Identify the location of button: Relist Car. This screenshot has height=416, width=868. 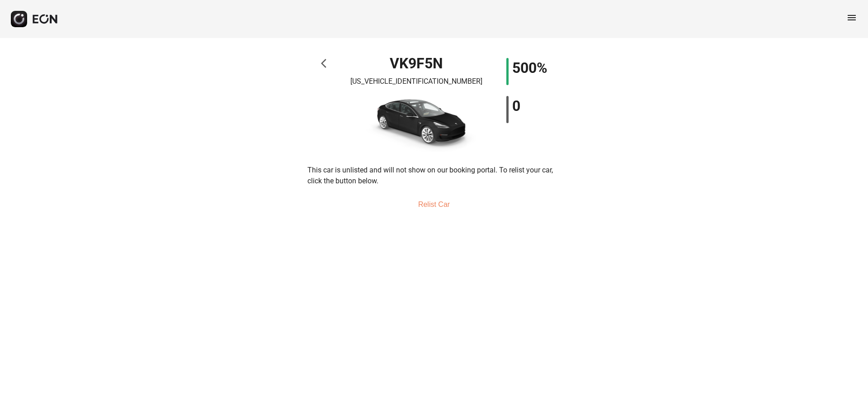
(434, 205).